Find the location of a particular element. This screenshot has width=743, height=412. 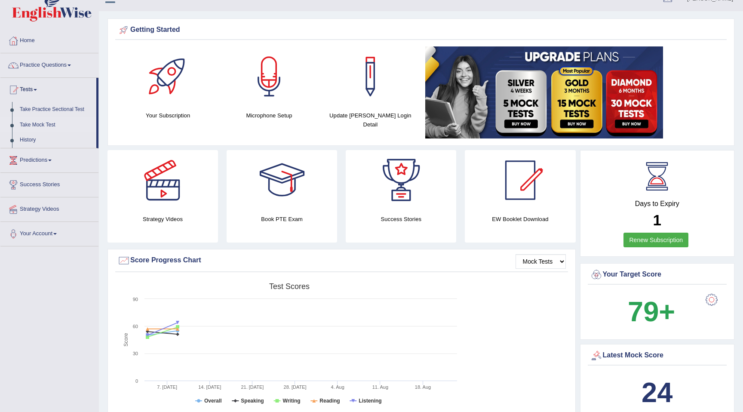

tspan: 18. Aug is located at coordinates (423, 387).